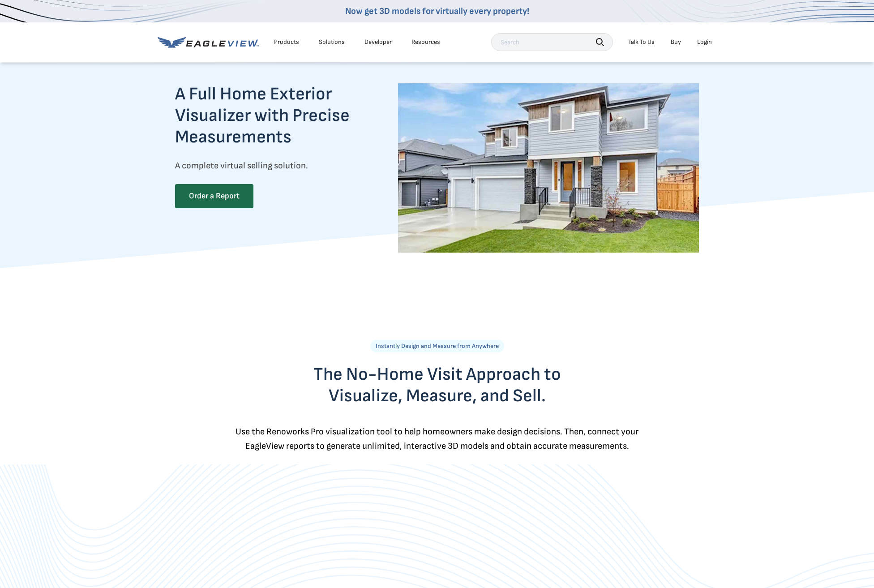 The height and width of the screenshot is (588, 874). Describe the element at coordinates (287, 42) in the screenshot. I see `div: Products` at that location.